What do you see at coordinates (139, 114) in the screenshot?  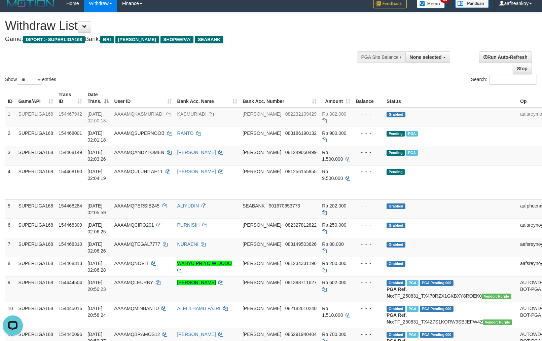 I see `span: AAAAMQKASMURIADI` at bounding box center [139, 114].